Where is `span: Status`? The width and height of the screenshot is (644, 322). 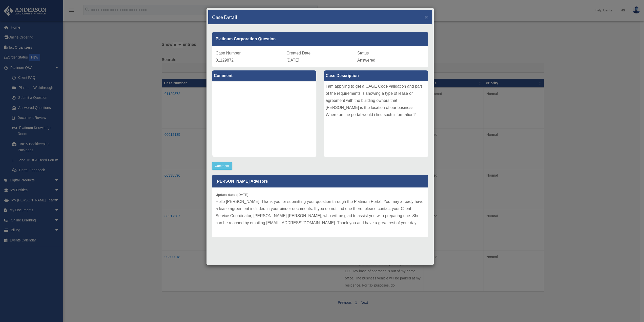 span: Status is located at coordinates (363, 53).